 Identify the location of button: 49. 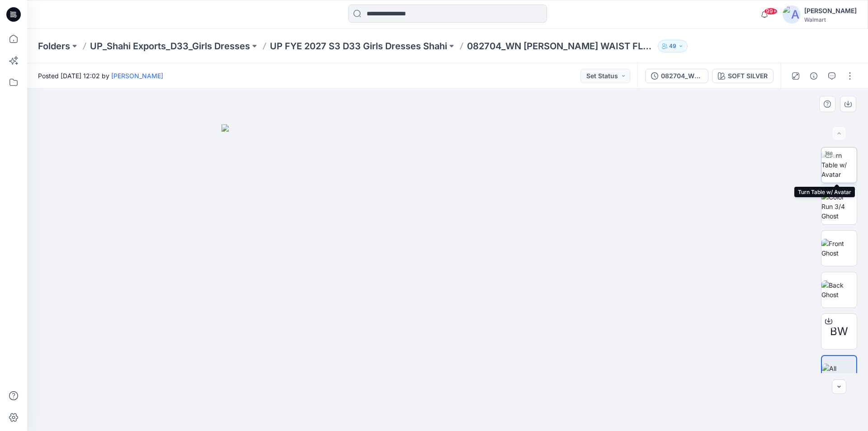
(673, 46).